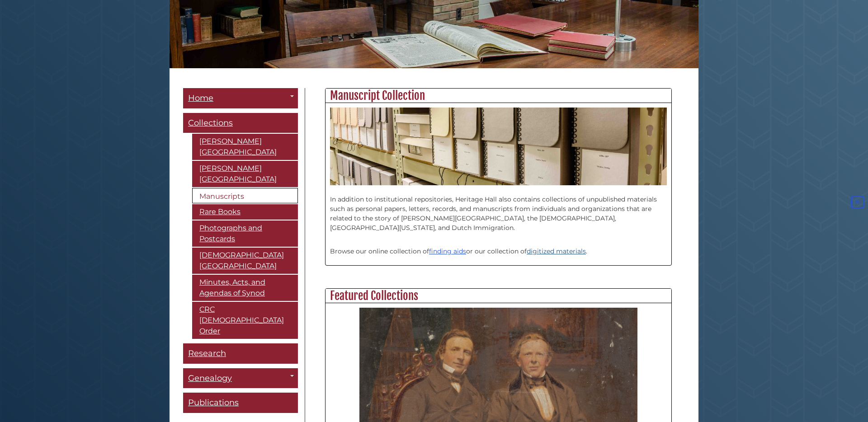 Image resolution: width=868 pixels, height=422 pixels. I want to click on img: Heritage Hall Manuscript Collection boxes, so click(498, 146).